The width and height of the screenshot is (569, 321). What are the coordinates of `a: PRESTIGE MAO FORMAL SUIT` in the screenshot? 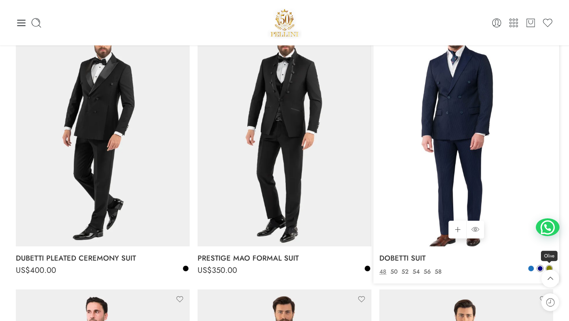 It's located at (285, 259).